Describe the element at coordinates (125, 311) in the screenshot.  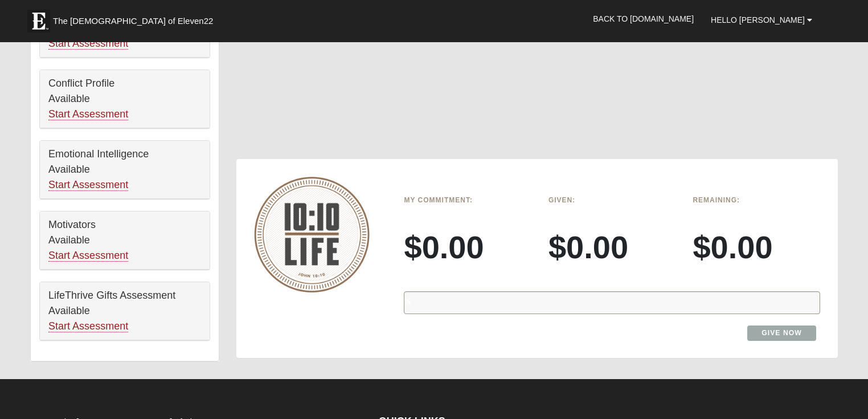
I see `div: LifeThrive Gifts Assessment Available` at that location.